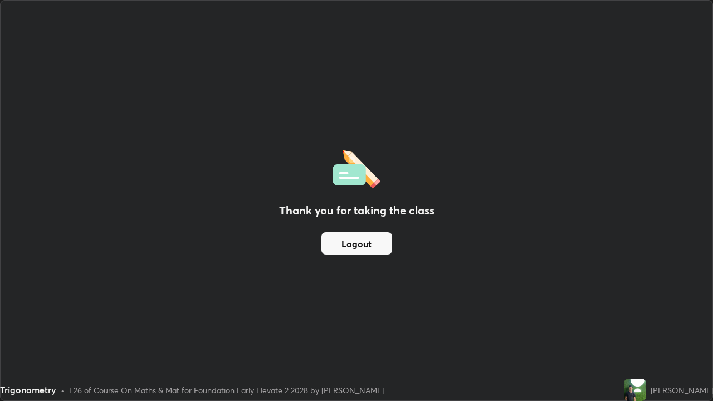 This screenshot has width=713, height=401. What do you see at coordinates (635, 390) in the screenshot?
I see `img: 07af4a6ca9dc4f72ab9e6df0c4dce46d.jpg` at bounding box center [635, 390].